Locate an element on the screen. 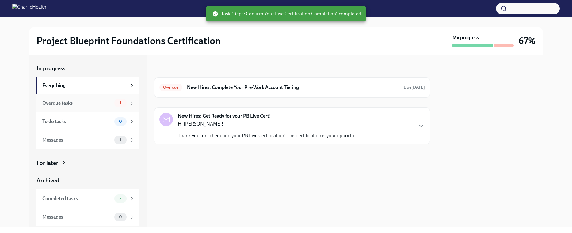 The image size is (572, 233). div: Everything is located at coordinates (84, 86).